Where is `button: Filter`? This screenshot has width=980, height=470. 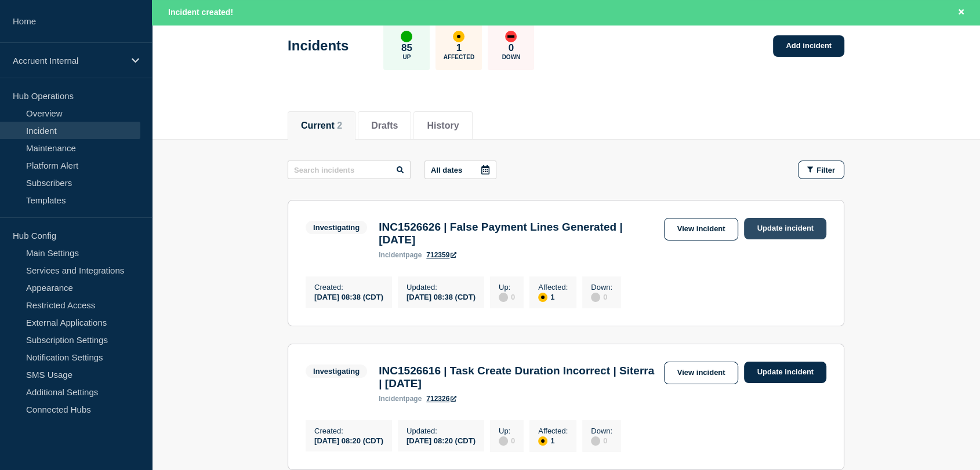 button: Filter is located at coordinates (821, 170).